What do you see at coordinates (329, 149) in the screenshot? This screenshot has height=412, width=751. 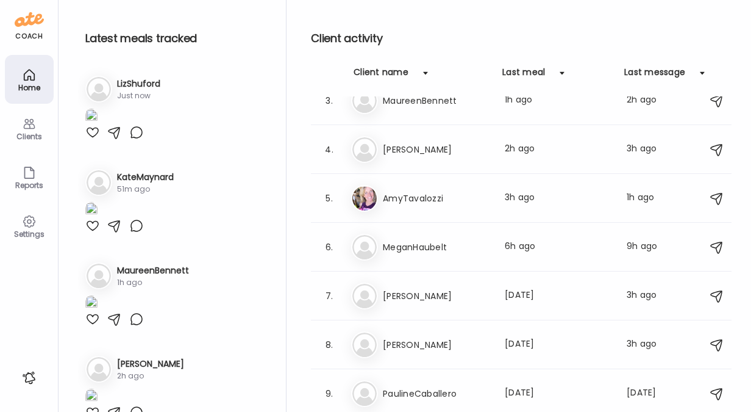 I see `div: 4.` at bounding box center [329, 149].